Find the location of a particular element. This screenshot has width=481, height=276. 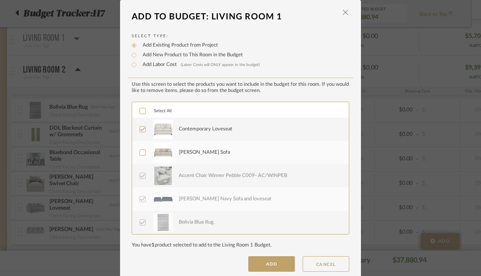

div: You have product selected to add to the Living Room 1 Budget. is located at coordinates (241, 246).